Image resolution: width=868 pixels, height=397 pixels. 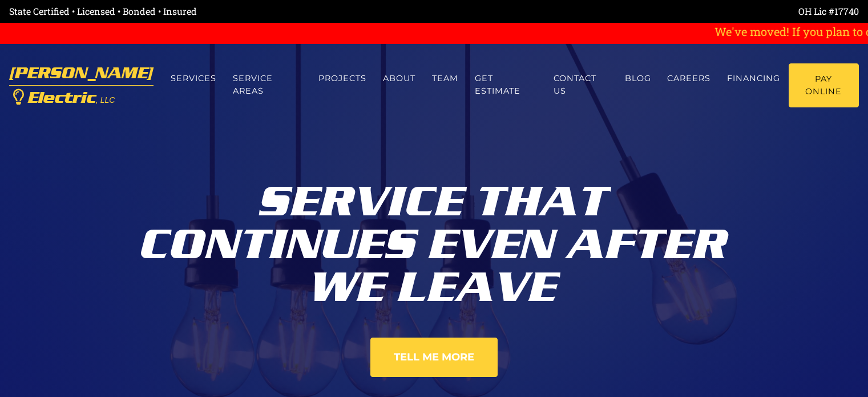 What do you see at coordinates (105, 100) in the screenshot?
I see `span: , LLC` at bounding box center [105, 100].